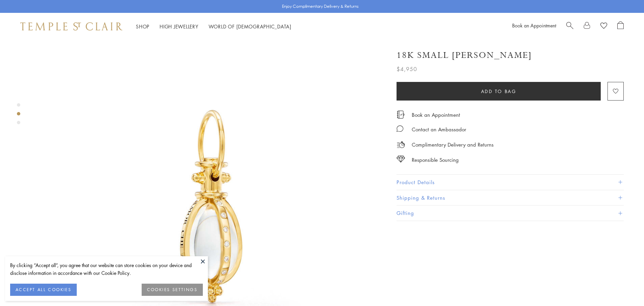 Image resolution: width=644 pixels, height=306 pixels. What do you see at coordinates (570, 26) in the screenshot?
I see `a: Search` at bounding box center [570, 26].